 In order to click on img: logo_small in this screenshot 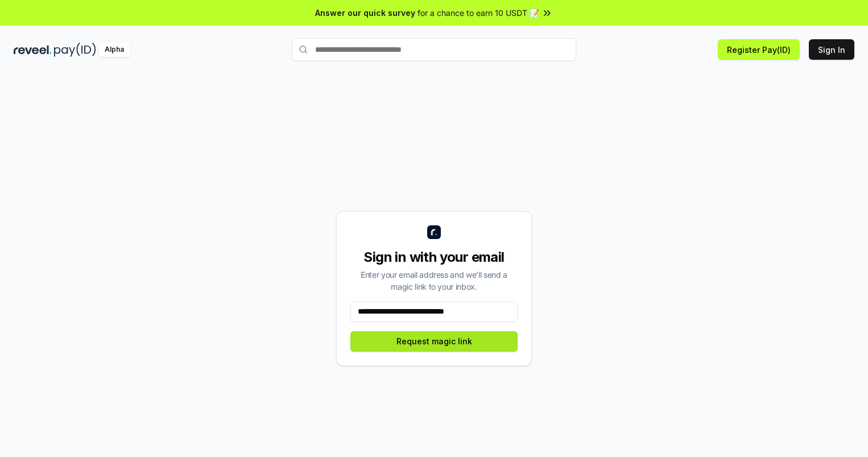, I will do `click(434, 232)`.